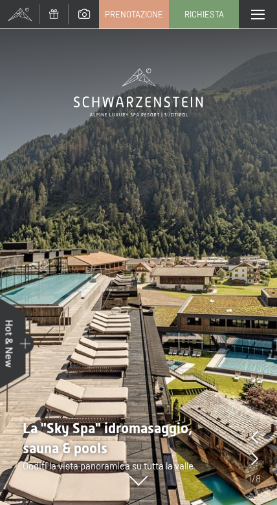 The width and height of the screenshot is (277, 505). What do you see at coordinates (134, 14) in the screenshot?
I see `span: Prenotazione` at bounding box center [134, 14].